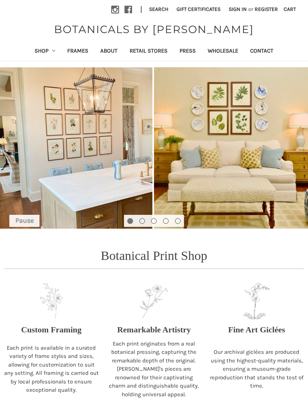  Describe the element at coordinates (130, 228) in the screenshot. I see `span: Go to slide 1 of 5, active` at that location.